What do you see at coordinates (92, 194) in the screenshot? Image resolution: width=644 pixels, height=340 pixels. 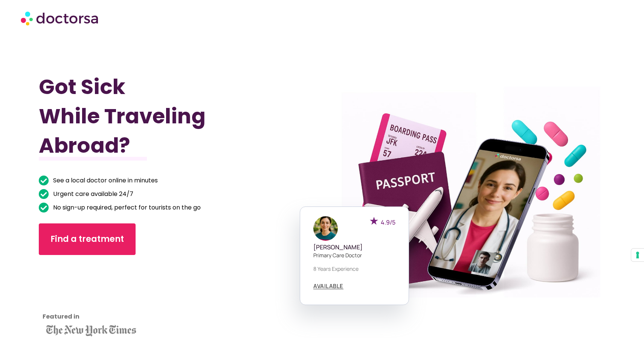 I see `span: Urgent care available 24/7` at bounding box center [92, 194].